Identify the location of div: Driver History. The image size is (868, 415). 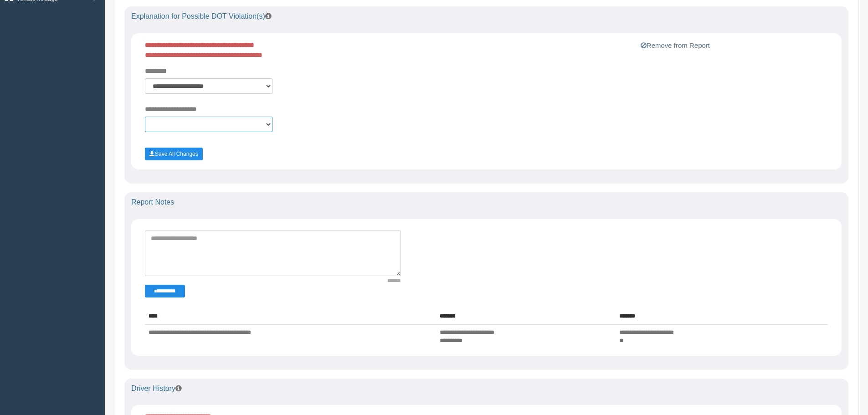
(486, 388).